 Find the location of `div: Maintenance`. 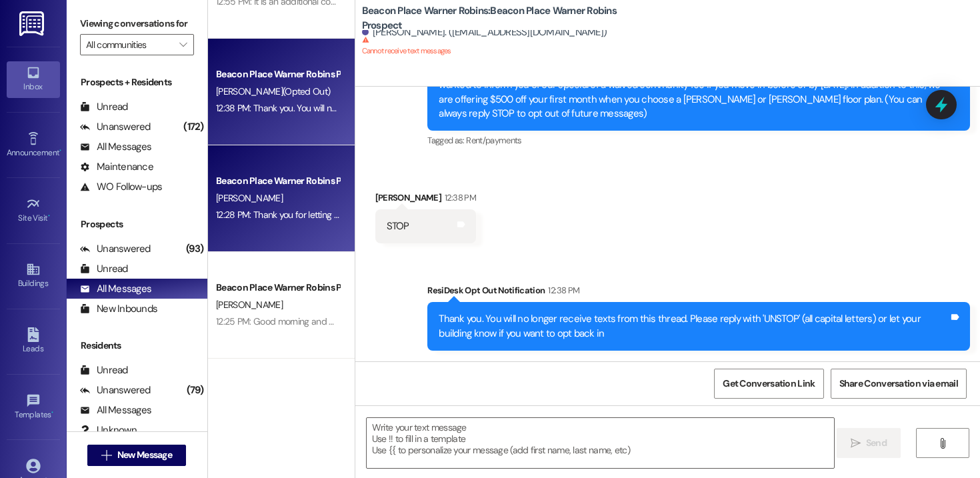

div: Maintenance is located at coordinates (117, 167).